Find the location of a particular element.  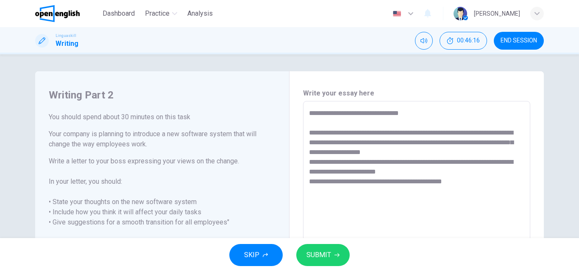

span: Practice is located at coordinates (157, 14).